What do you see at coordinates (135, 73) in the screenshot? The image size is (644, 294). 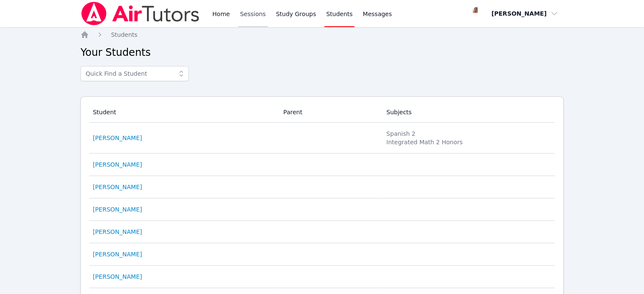 I see `input: Quick Find a Student` at bounding box center [135, 73].